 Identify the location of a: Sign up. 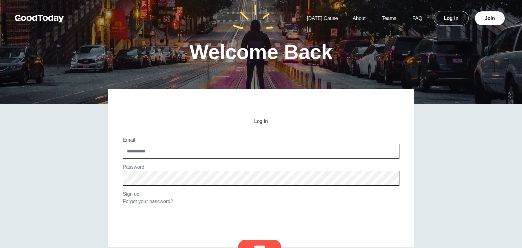
(131, 194).